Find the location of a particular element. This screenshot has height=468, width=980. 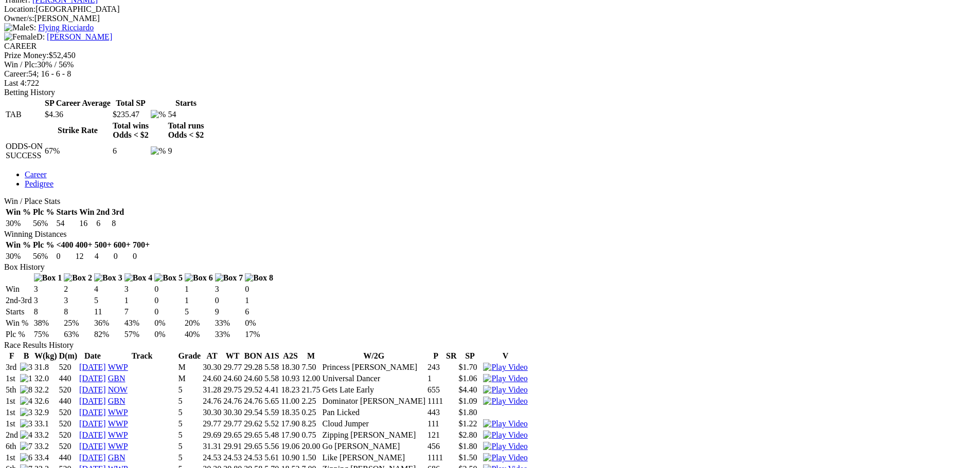

td: 4 is located at coordinates (103, 257).